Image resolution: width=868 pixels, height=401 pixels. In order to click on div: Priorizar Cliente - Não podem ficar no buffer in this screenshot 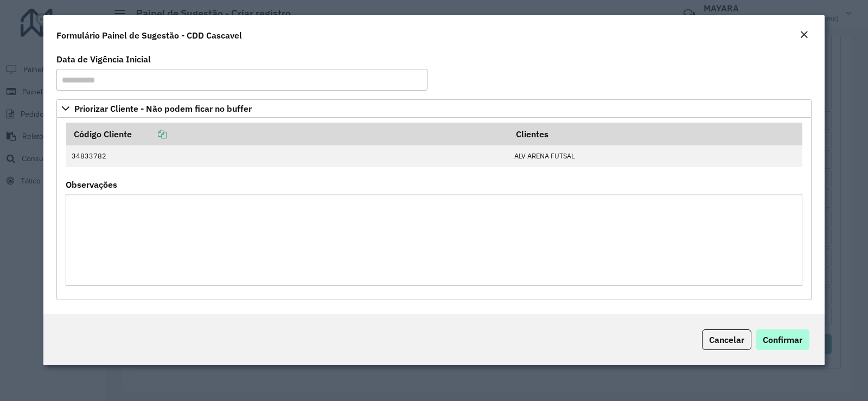, I will do `click(434, 209)`.